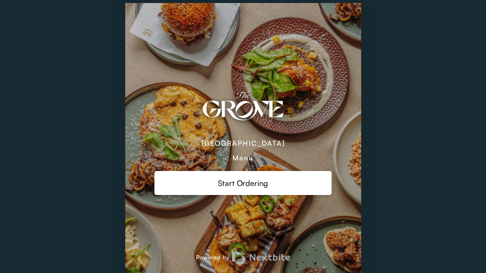 The image size is (486, 273). Describe the element at coordinates (261, 257) in the screenshot. I see `img: logo.png` at that location.